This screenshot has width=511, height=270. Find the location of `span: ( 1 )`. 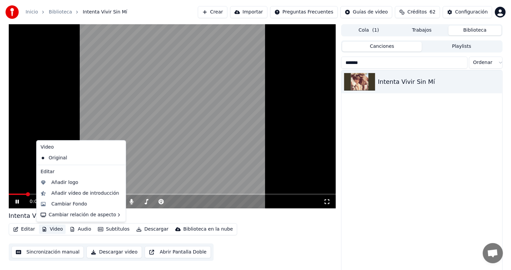

span: ( 1 ) is located at coordinates (376, 30).